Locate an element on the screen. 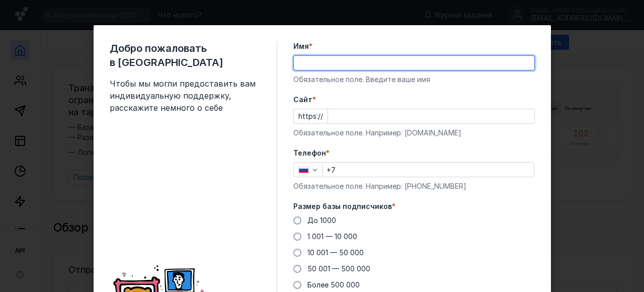  span: Имя is located at coordinates (301, 46).